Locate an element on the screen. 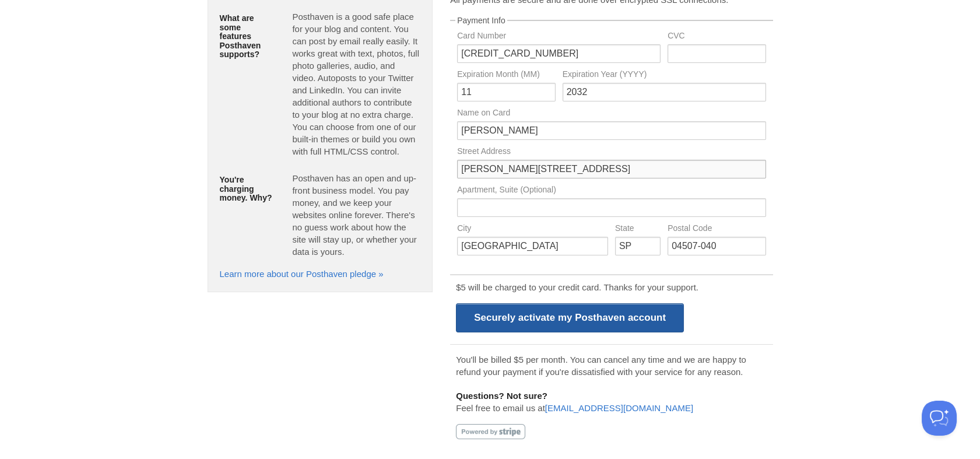 The image size is (980, 459). label: Name on Card is located at coordinates (611, 114).